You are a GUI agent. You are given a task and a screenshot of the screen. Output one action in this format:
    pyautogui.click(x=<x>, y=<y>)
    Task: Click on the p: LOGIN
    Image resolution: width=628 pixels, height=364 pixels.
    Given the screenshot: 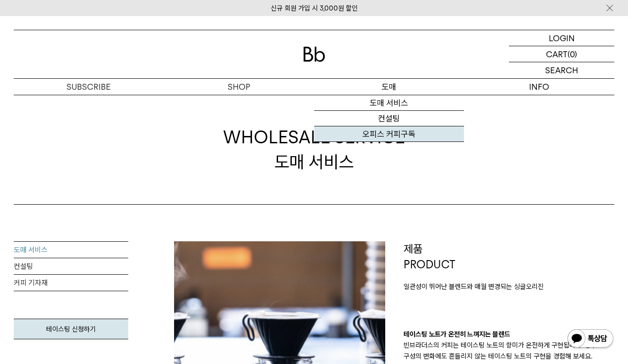 What is the action you would take?
    pyautogui.click(x=562, y=38)
    